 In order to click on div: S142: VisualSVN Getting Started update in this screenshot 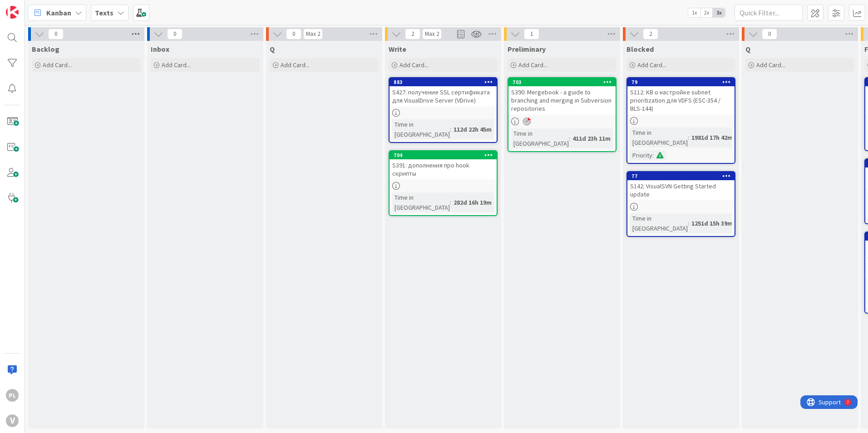, I will do `click(680, 190)`.